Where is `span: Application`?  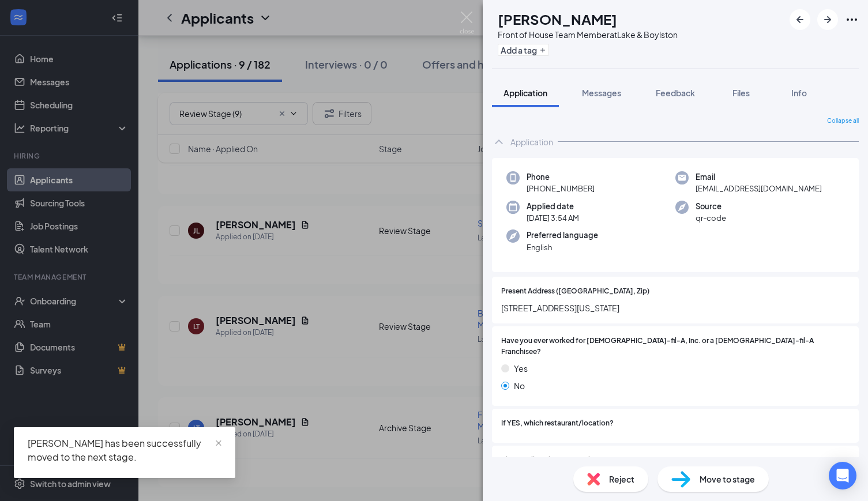
span: Application is located at coordinates (525, 93).